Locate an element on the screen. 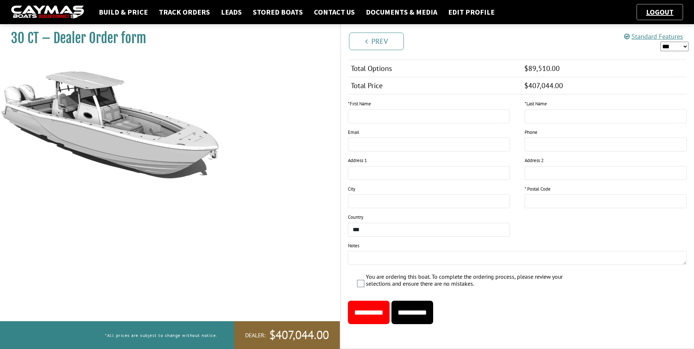 This screenshot has width=694, height=349. label: * Postal Code is located at coordinates (538, 189).